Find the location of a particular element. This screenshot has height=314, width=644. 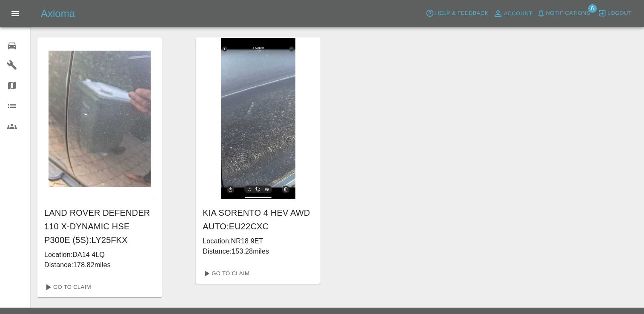

span: Account is located at coordinates (518, 13).